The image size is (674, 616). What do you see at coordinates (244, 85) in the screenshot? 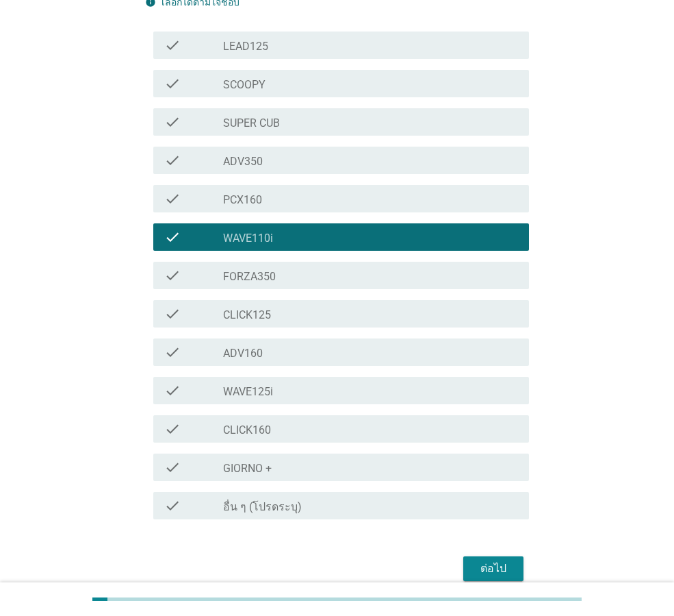
I see `label: SCOOPY` at bounding box center [244, 85].